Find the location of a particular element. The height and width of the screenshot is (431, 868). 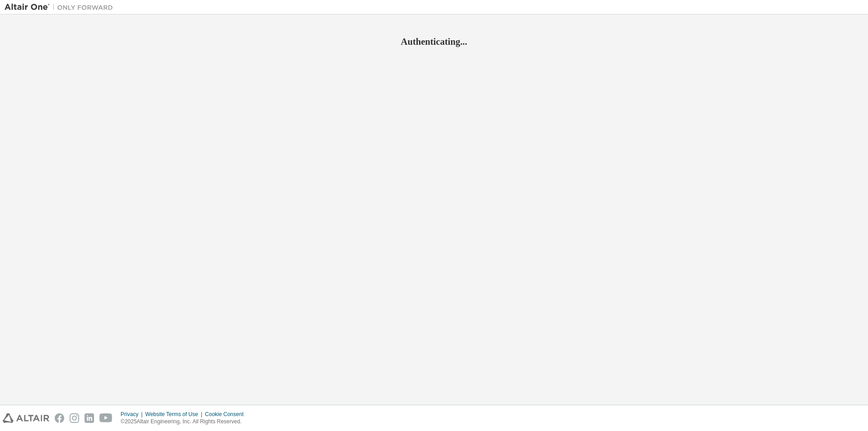

div: Cookie Consent is located at coordinates (227, 414).